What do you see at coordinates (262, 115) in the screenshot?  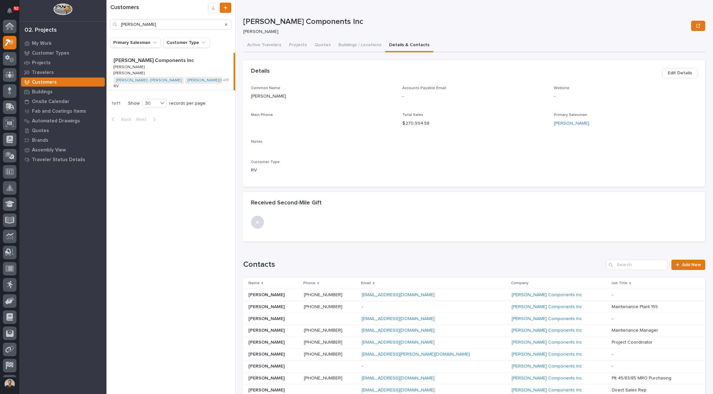 I see `span: Main Phone` at bounding box center [262, 115].